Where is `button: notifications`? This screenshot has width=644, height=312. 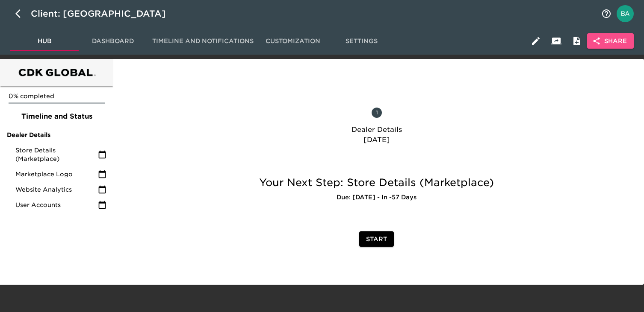 button: notifications is located at coordinates (606, 14).